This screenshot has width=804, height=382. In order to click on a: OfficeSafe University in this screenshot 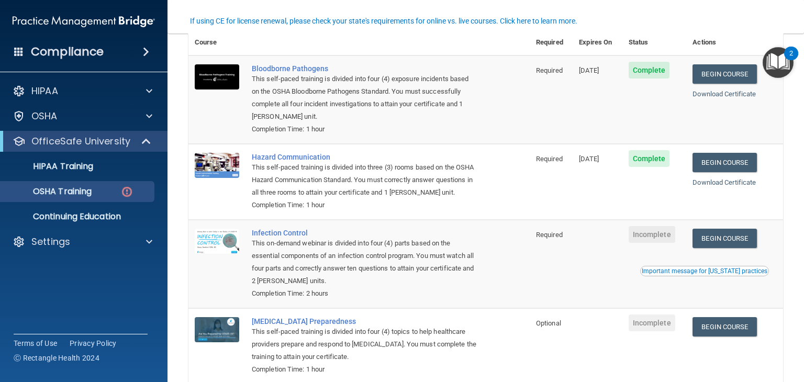, I will do `click(82, 141)`.